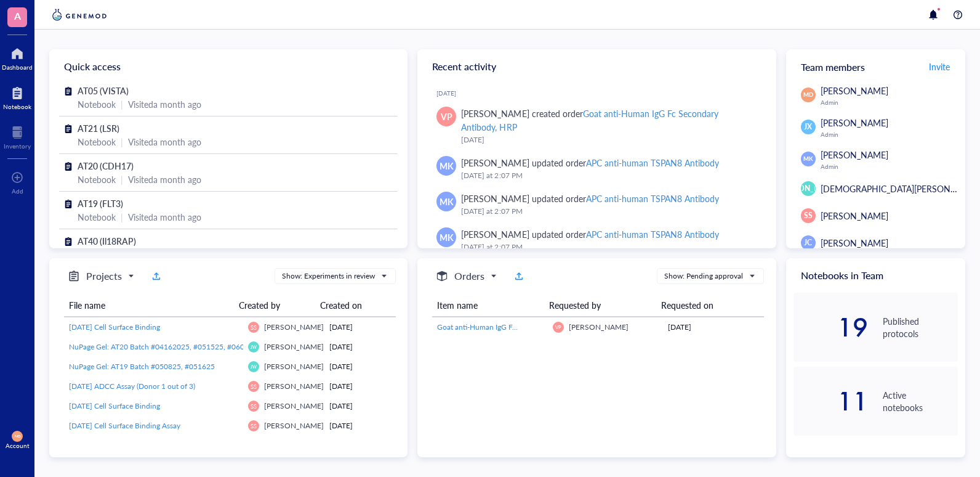 The height and width of the screenshot is (477, 980). I want to click on th: Created by, so click(274, 305).